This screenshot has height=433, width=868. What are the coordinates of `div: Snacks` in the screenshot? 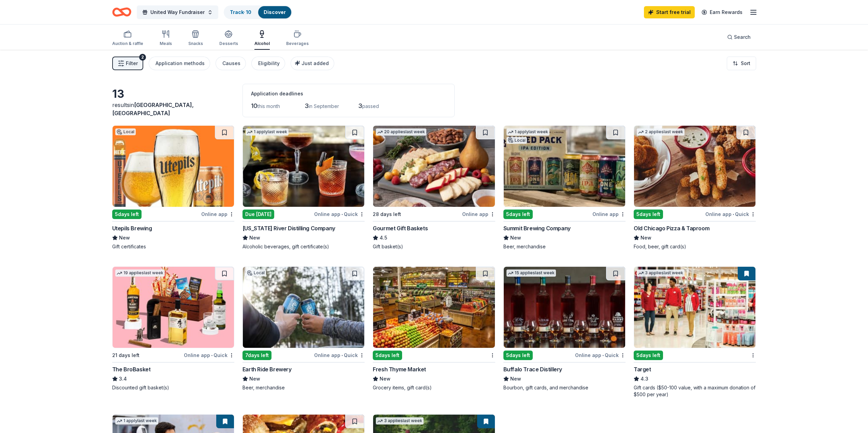 It's located at (195, 44).